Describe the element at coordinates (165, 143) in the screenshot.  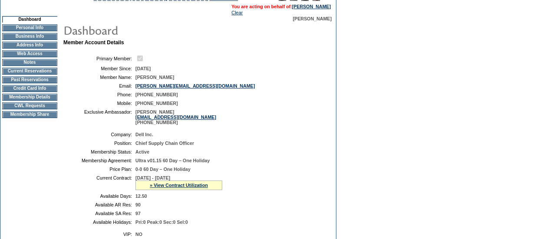
I see `span: Chief Supply Chain Officer` at that location.